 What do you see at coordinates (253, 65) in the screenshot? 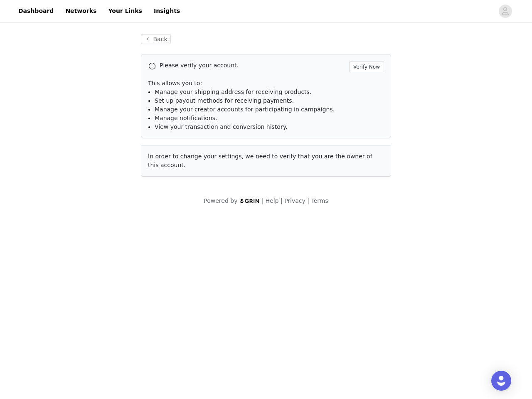
I see `p: Please verify your account.` at bounding box center [253, 65].